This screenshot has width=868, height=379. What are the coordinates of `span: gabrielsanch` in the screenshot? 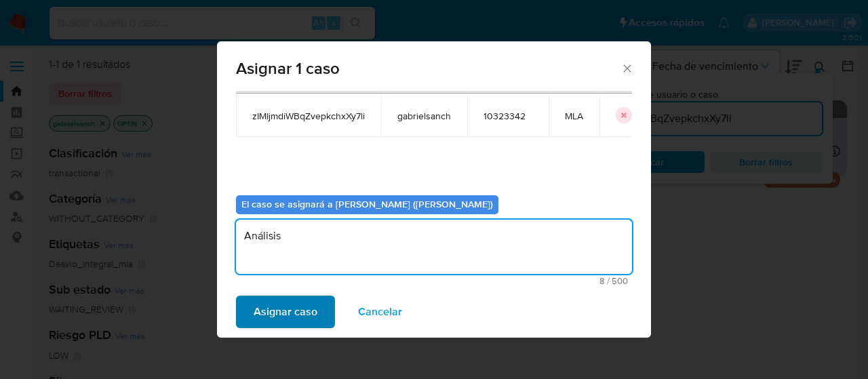 It's located at (424, 116).